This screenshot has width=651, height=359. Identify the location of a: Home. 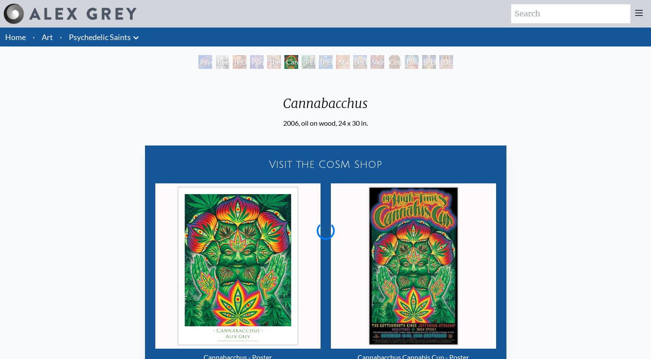
(15, 37).